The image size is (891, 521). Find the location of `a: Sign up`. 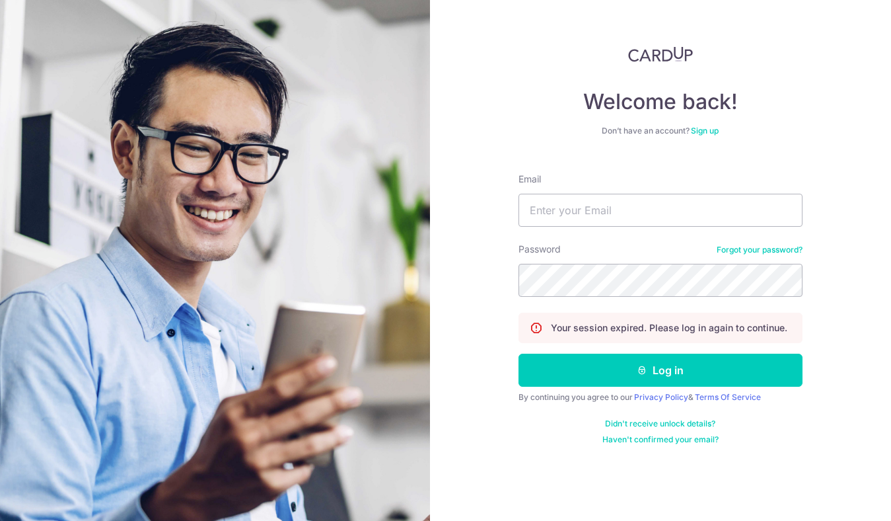

a: Sign up is located at coordinates (705, 130).